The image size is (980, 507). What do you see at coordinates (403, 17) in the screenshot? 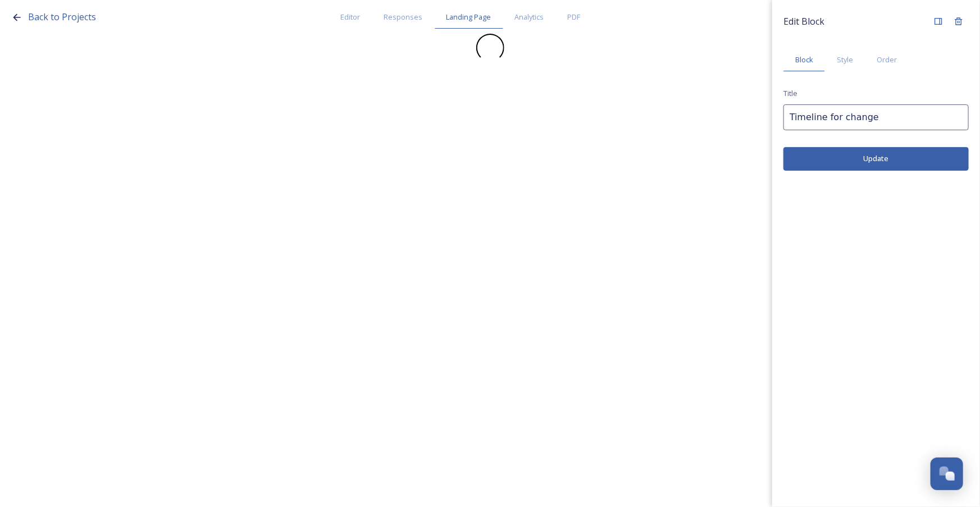
I see `span: Responses` at bounding box center [403, 17].